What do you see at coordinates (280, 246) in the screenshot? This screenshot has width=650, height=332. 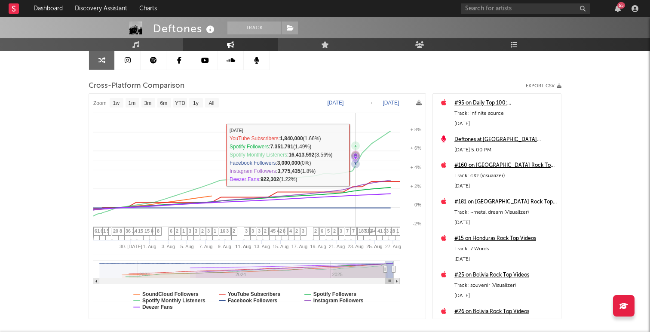 I see `text: 15. Aug` at bounding box center [280, 246].